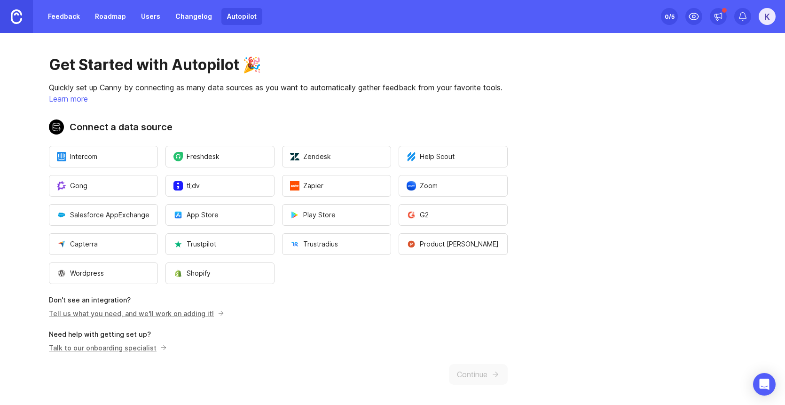 This screenshot has width=785, height=405. Describe the element at coordinates (453, 186) in the screenshot. I see `button: Open a modal to start the flow of installing Zoom.` at that location.